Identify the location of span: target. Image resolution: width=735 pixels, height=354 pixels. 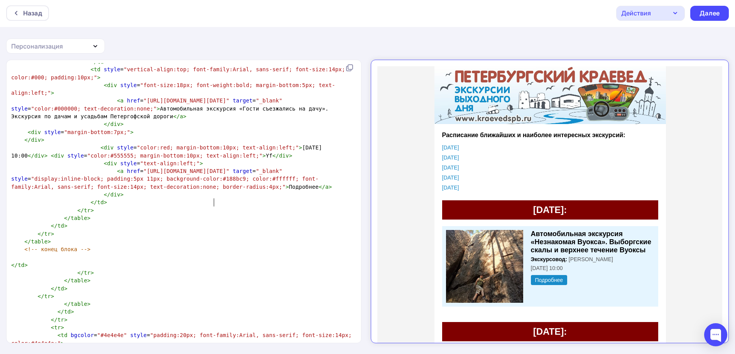
(242, 101).